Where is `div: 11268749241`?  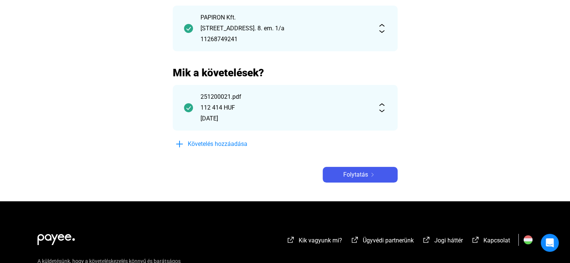
div: 11268749241 is located at coordinates (285, 39).